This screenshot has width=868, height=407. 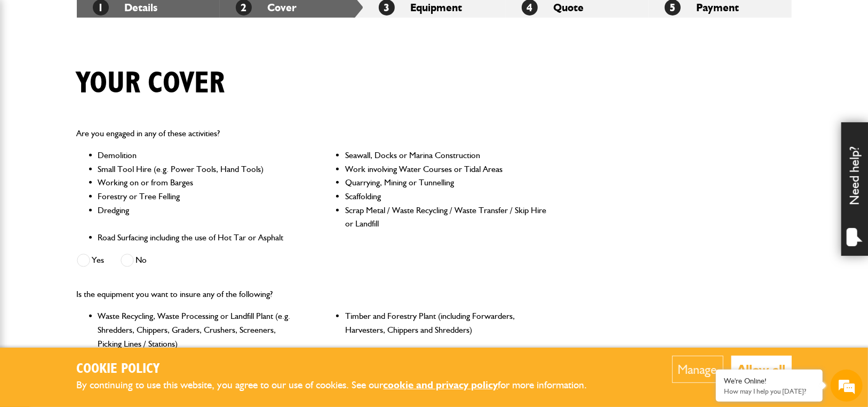 I want to click on li: Demolition, so click(x=199, y=156).